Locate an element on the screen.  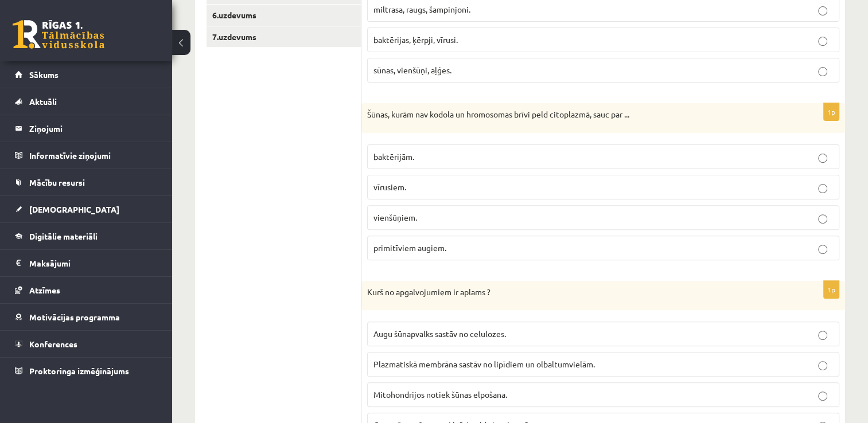
span: Aktuāli is located at coordinates (43, 101).